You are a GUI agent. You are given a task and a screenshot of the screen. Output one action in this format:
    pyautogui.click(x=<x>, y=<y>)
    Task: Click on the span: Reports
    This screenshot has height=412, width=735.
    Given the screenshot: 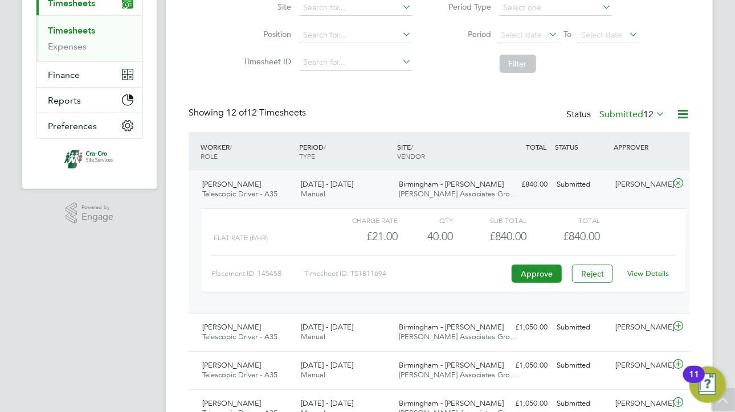 What is the action you would take?
    pyautogui.click(x=64, y=100)
    